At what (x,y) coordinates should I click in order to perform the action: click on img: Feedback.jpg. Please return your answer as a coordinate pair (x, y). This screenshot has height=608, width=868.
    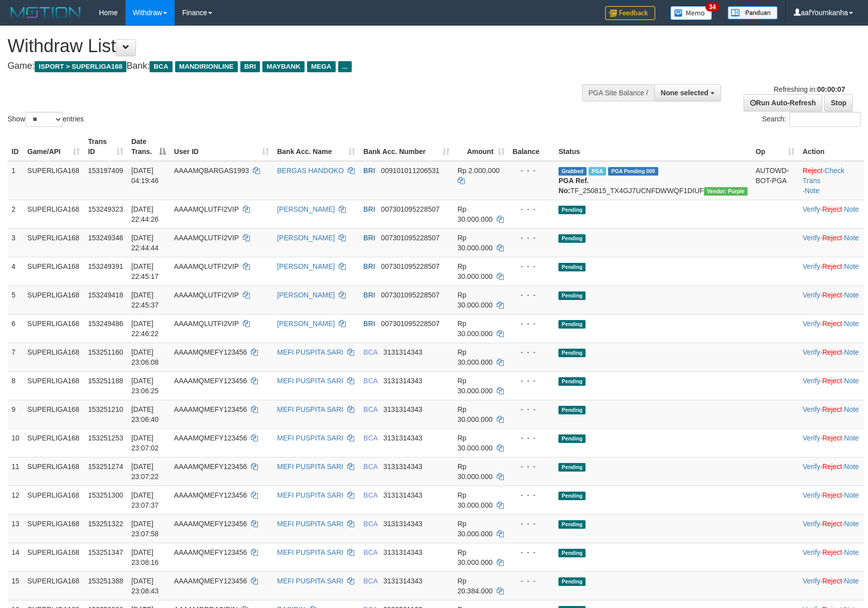
    Looking at the image, I should click on (630, 13).